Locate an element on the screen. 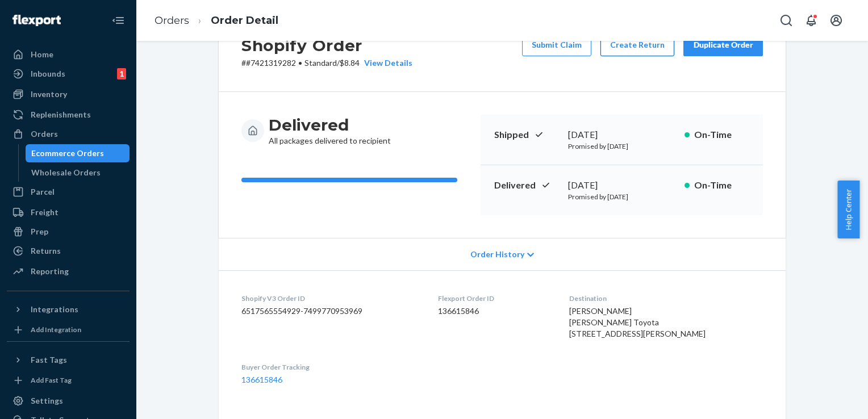  a: Ecommerce Orders is located at coordinates (78, 153).